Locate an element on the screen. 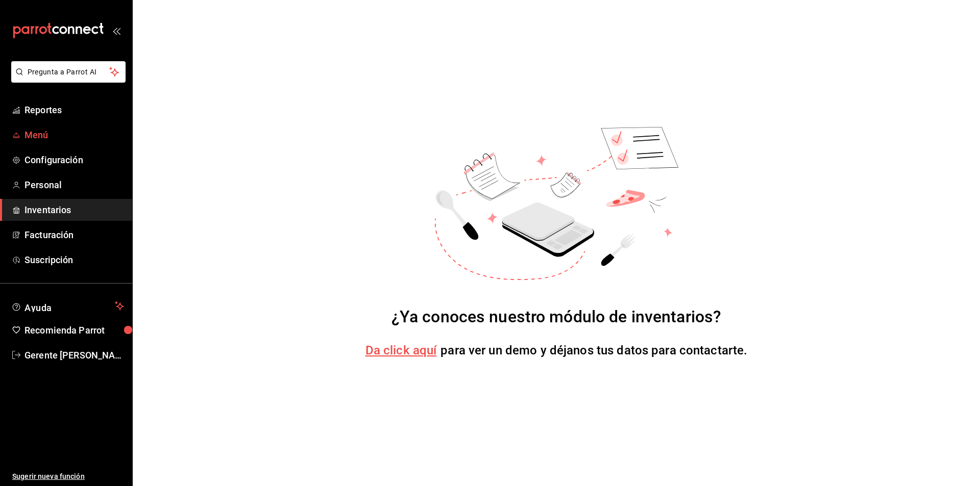 This screenshot has width=980, height=486. span: Pregunta a Parrot AI is located at coordinates (69, 72).